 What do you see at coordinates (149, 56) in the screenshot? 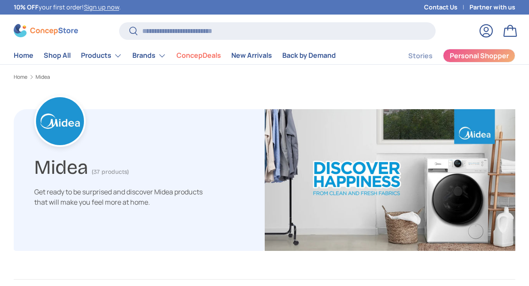
I see `summary: Brands` at bounding box center [149, 56].